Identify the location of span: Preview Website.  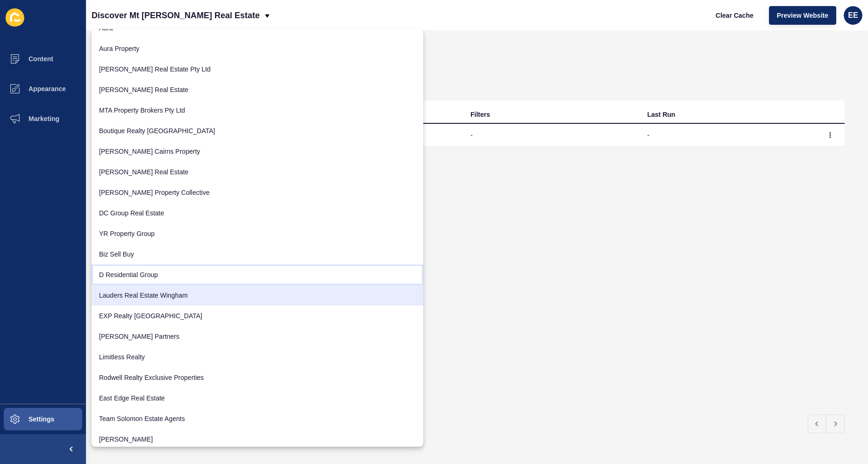
(803, 16).